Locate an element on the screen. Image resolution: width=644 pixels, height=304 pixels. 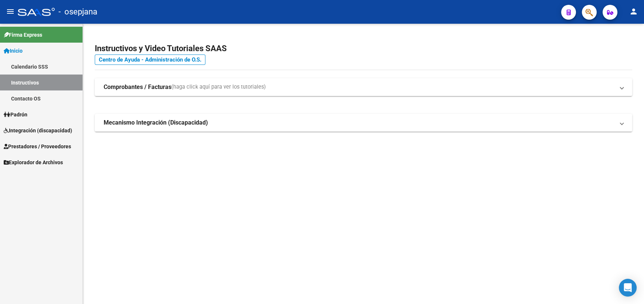
span: Prestadores / Proveedores is located at coordinates (37, 146).